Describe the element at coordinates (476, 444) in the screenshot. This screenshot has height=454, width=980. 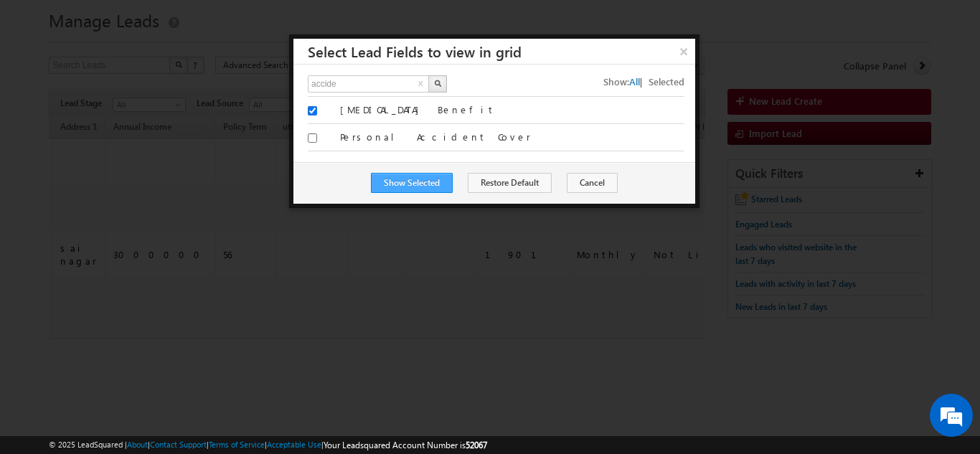
I see `span: 52067` at that location.